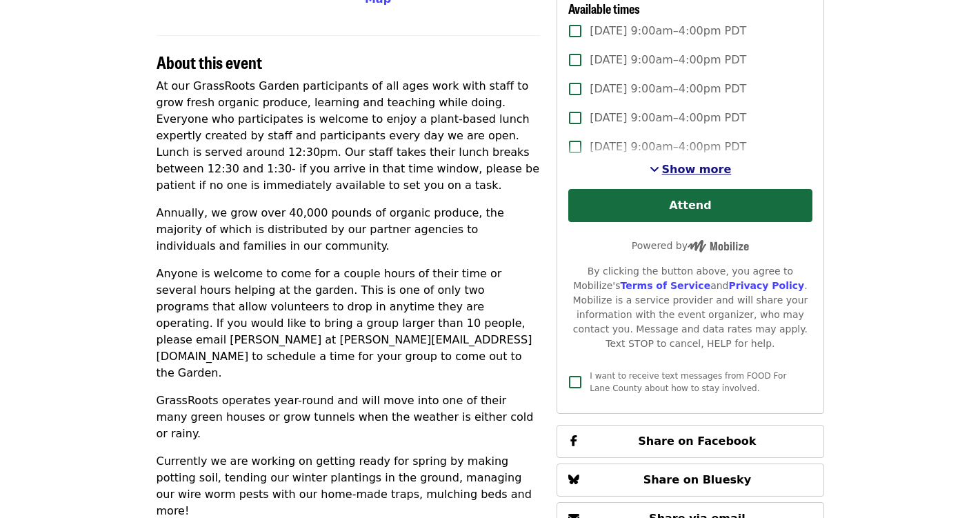  What do you see at coordinates (697, 441) in the screenshot?
I see `span: Share on Facebook` at bounding box center [697, 441].